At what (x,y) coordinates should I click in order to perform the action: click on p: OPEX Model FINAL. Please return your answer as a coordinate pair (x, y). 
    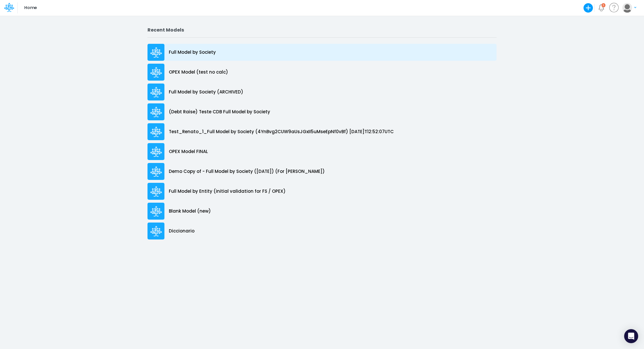
    Looking at the image, I should click on (188, 151).